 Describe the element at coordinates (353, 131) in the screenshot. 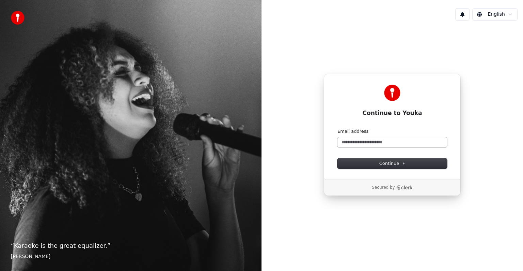

I see `label: Email address` at that location.